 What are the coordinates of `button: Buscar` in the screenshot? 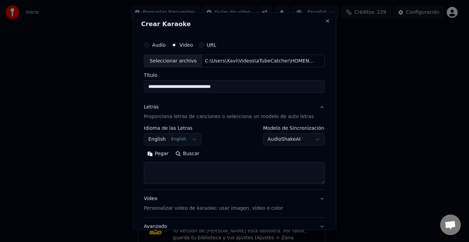 It's located at (188, 154).